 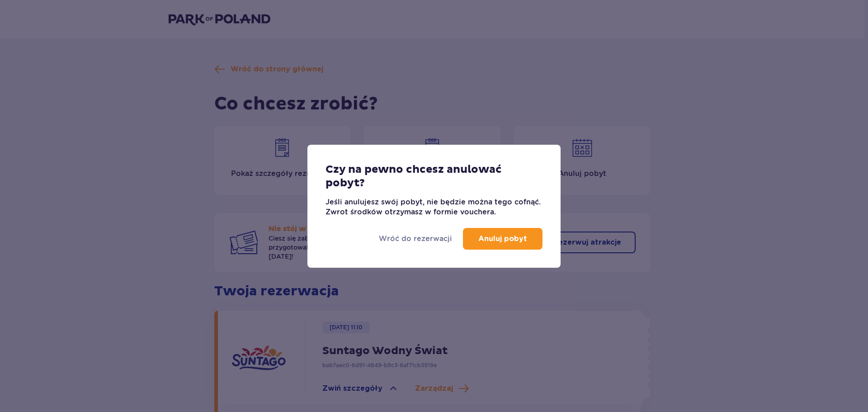 I want to click on a: Wróć do rezerwacji, so click(x=416, y=239).